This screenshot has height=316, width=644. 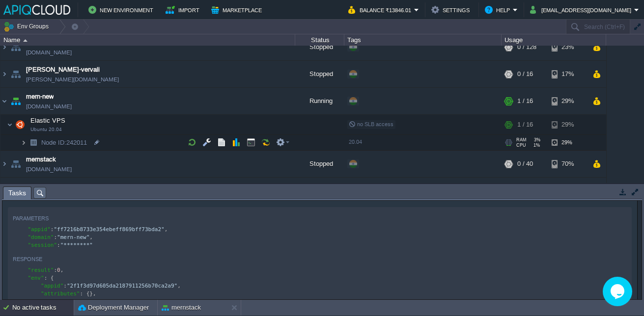 I want to click on button: Env Groups, so click(x=27, y=26).